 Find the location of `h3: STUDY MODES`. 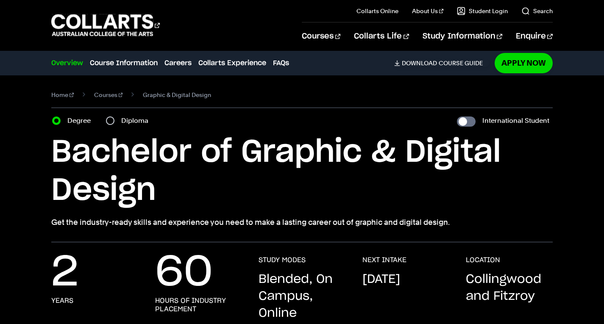

h3: STUDY MODES is located at coordinates (282, 260).